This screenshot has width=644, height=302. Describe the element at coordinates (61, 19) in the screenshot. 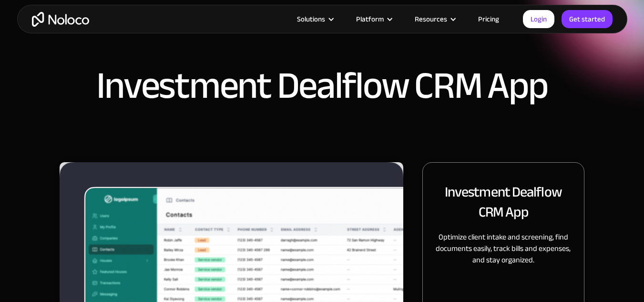

I see `a: home` at that location.